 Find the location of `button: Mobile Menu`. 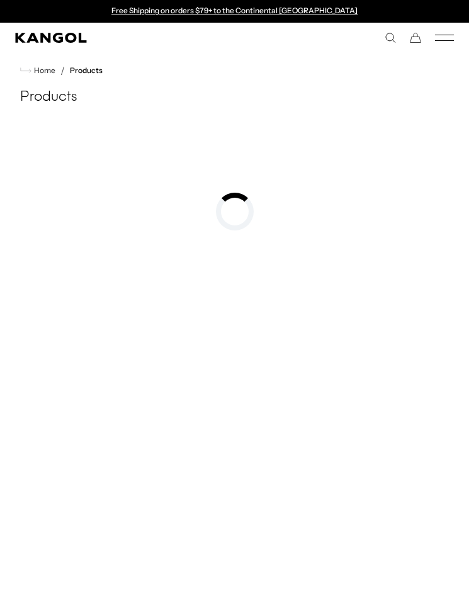

button: Mobile Menu is located at coordinates (444, 38).